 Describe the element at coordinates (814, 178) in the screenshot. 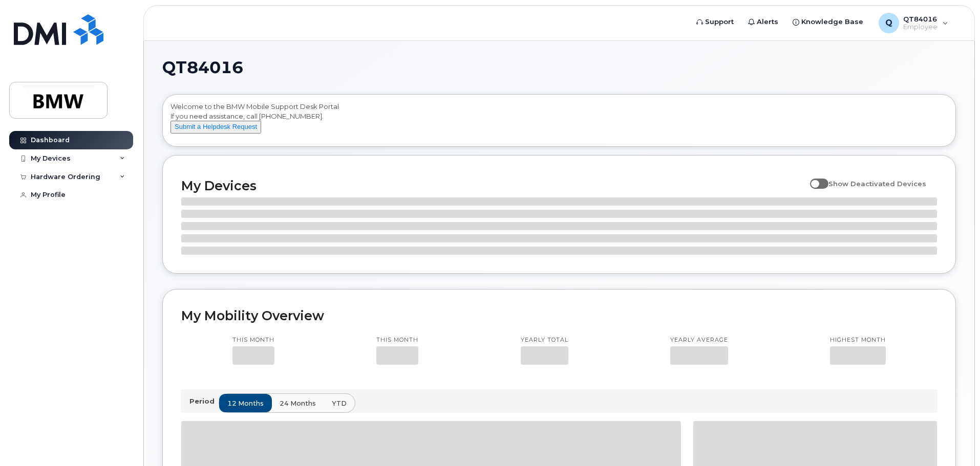

I see `input: Show Deactivated Devices` at that location.